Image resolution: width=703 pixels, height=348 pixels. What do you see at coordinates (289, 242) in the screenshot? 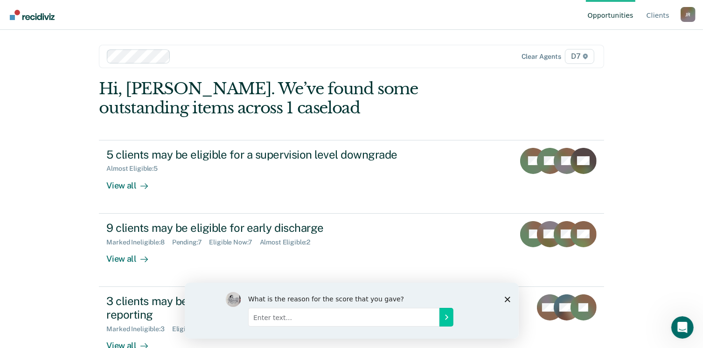
I see `div: Almost Eligible : 2` at bounding box center [289, 242].